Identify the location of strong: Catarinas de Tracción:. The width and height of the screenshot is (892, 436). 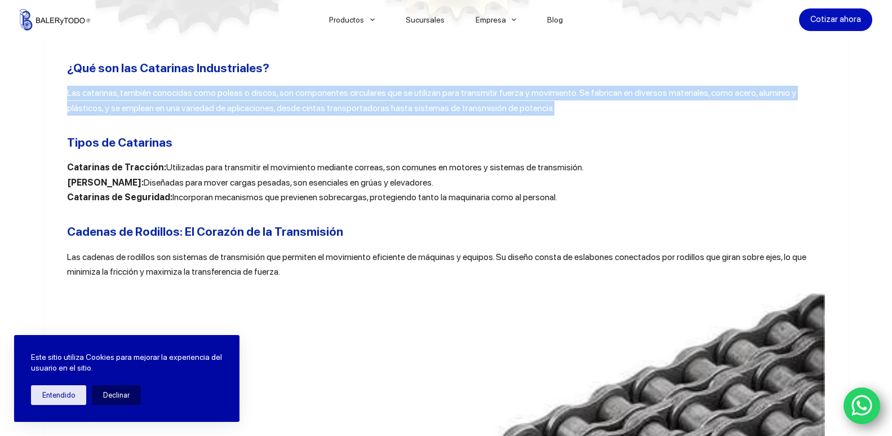
(117, 167).